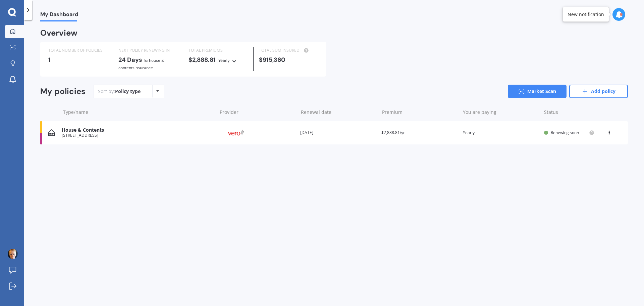 Image resolution: width=644 pixels, height=306 pixels. I want to click on div: TOTAL SUM INSURED, so click(289, 51).